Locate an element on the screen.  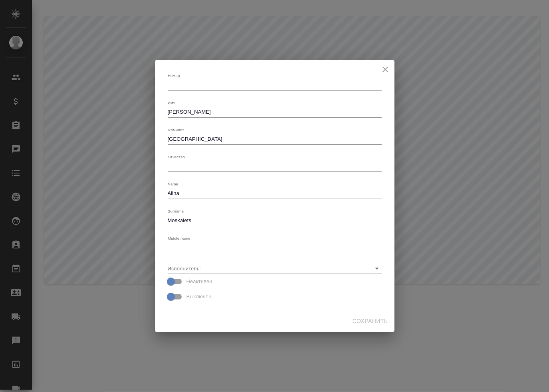
label: Middle name is located at coordinates (179, 238).